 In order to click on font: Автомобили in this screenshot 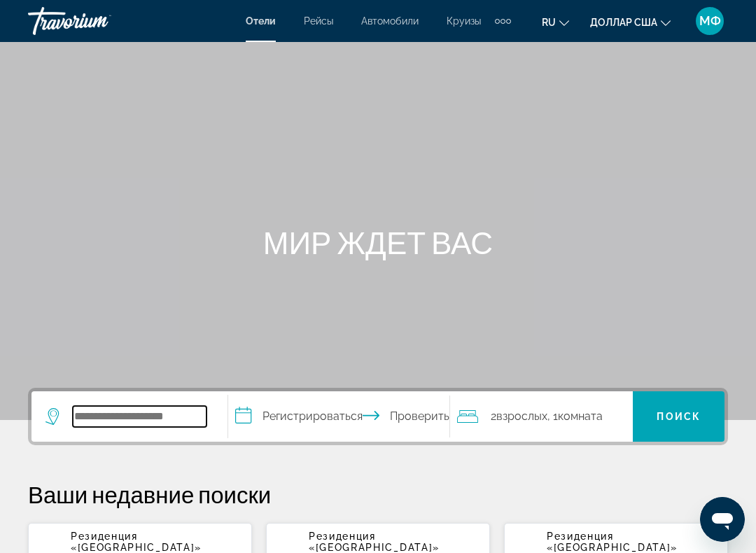, I will do `click(390, 21)`.